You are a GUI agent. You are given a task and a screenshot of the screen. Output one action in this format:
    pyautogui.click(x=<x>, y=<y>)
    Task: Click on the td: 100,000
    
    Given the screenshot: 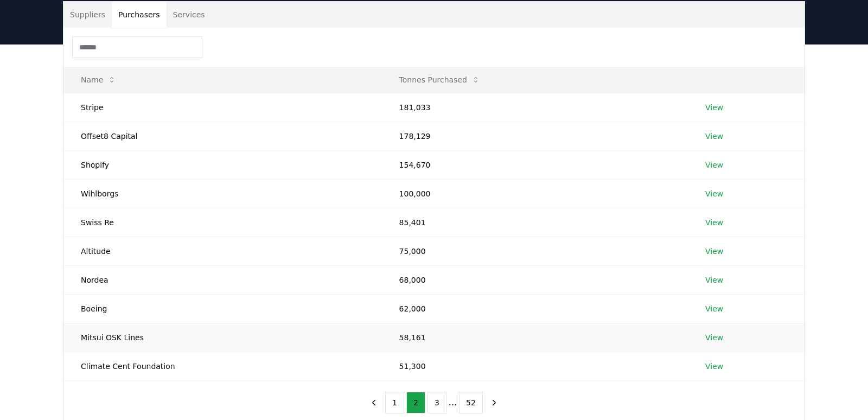 What is the action you would take?
    pyautogui.click(x=535, y=193)
    